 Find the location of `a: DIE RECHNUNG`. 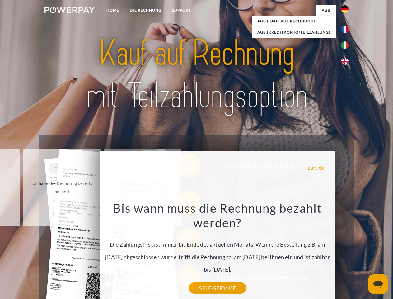

a: DIE RECHNUNG is located at coordinates (146, 10).